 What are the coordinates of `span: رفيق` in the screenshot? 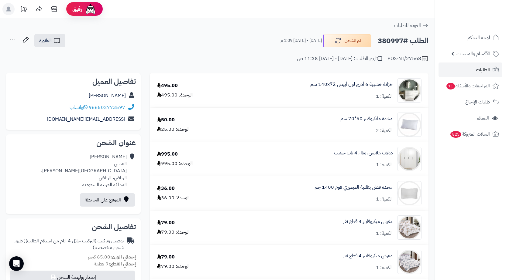 It's located at (77, 9).